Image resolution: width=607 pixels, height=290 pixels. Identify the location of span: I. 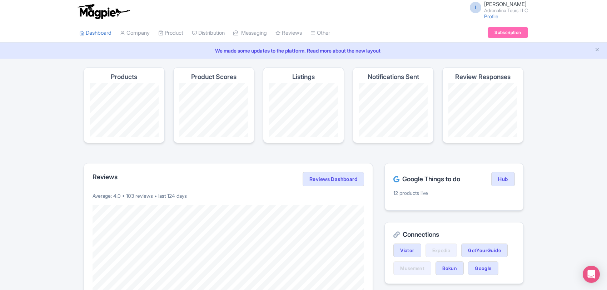
(475, 7).